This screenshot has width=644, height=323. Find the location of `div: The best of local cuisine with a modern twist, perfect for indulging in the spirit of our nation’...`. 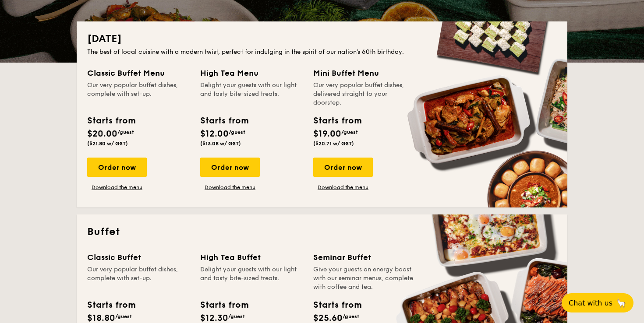

div: The best of local cuisine with a modern twist, perfect for indulging in the spirit of our nation’... is located at coordinates (322, 52).